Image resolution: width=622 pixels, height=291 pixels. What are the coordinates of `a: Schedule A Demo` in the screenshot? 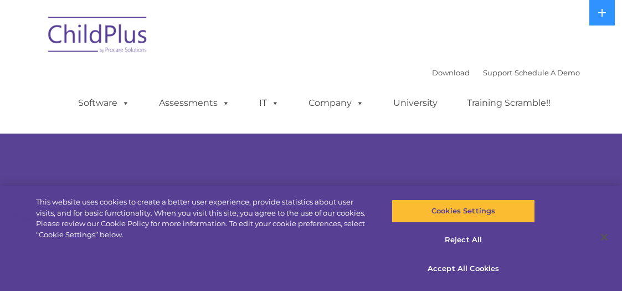 It's located at (547, 73).